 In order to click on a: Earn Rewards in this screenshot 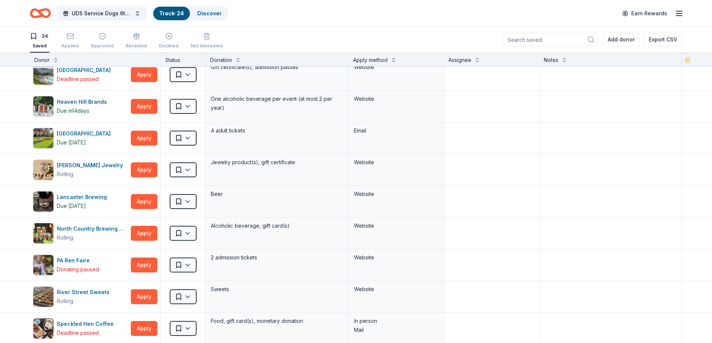, I will do `click(645, 13)`.